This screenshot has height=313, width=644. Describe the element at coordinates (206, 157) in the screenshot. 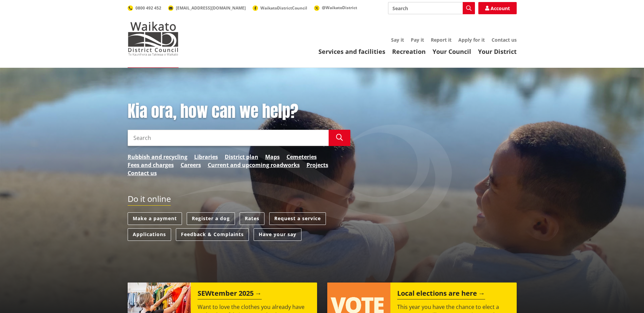

I see `a: Libraries` at that location.